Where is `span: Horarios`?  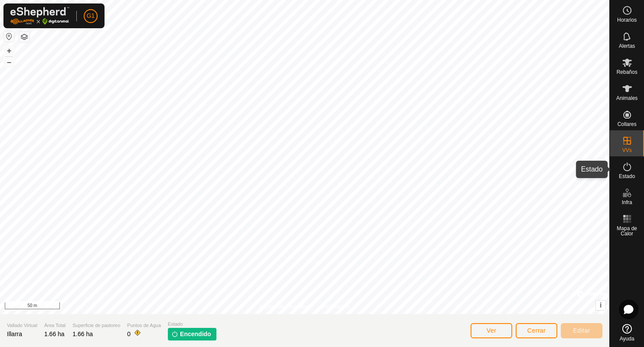
span: Horarios is located at coordinates (627, 20).